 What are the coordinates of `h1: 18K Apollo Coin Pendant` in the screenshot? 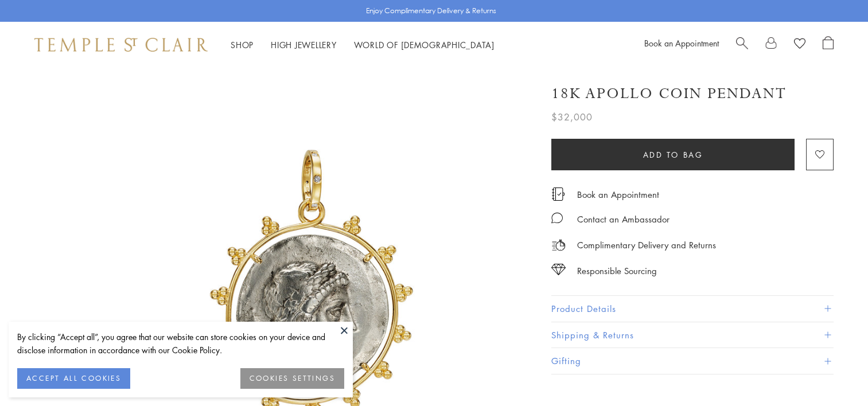 It's located at (669, 93).